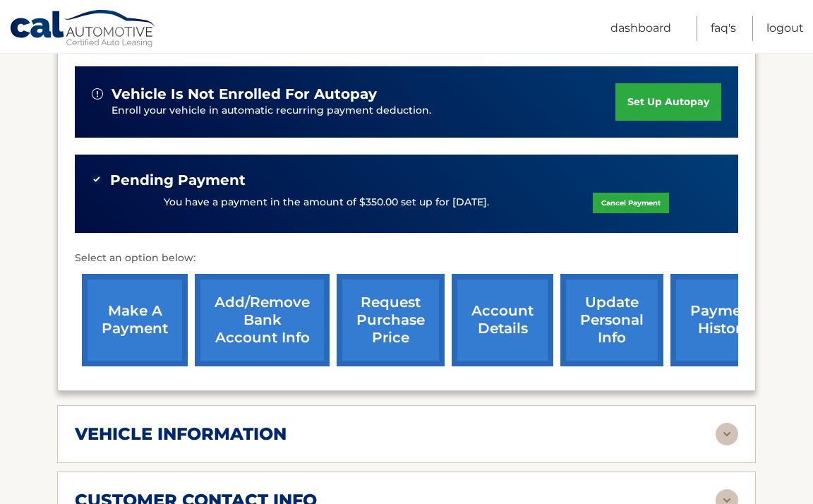 The height and width of the screenshot is (504, 813). Describe the element at coordinates (178, 180) in the screenshot. I see `span: Pending Payment` at that location.